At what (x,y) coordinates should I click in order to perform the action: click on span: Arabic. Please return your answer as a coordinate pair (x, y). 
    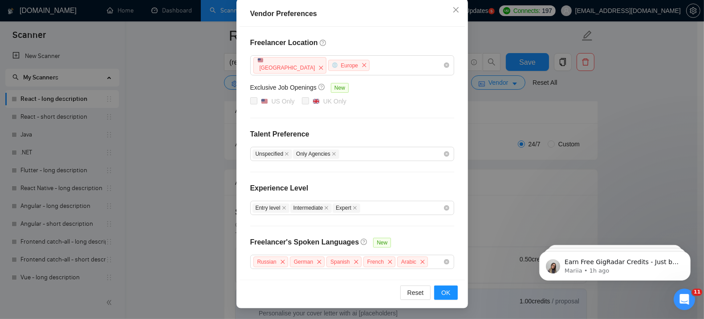
    Looking at the image, I should click on (409, 262).